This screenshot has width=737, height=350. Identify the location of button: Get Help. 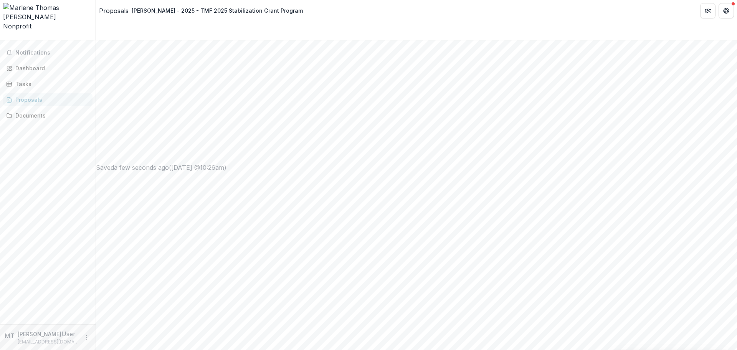
(726, 11).